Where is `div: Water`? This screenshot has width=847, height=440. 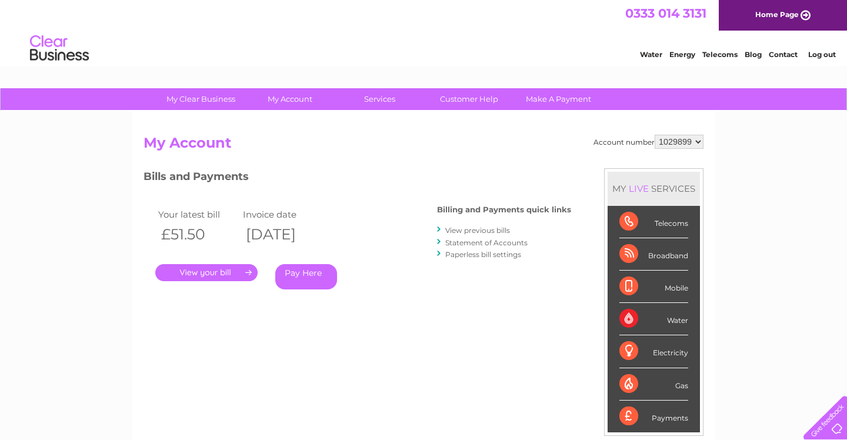
div: Water is located at coordinates (653, 319).